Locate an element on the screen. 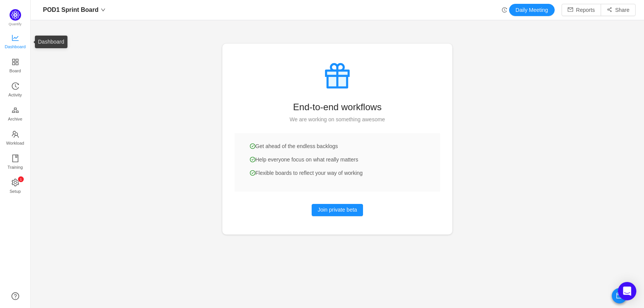 The width and height of the screenshot is (644, 308). a: Archive is located at coordinates (15, 115).